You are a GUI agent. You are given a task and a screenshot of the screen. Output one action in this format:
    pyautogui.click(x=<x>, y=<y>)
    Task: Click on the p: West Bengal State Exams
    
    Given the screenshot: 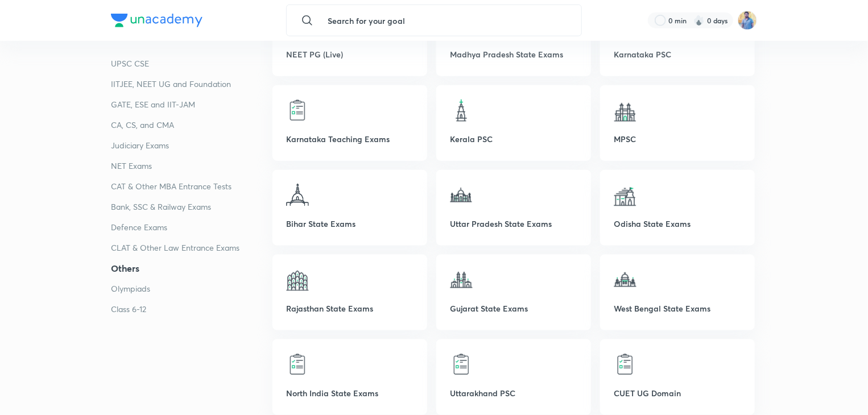 What is the action you would take?
    pyautogui.click(x=677, y=308)
    